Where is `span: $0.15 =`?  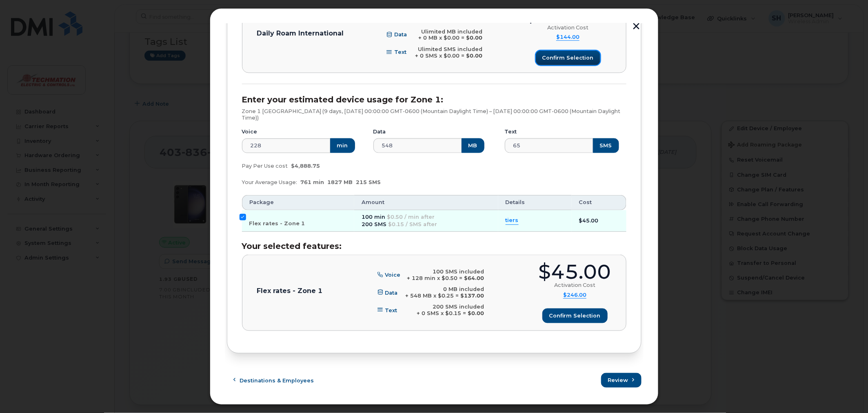
span: $0.15 = is located at coordinates (456, 314).